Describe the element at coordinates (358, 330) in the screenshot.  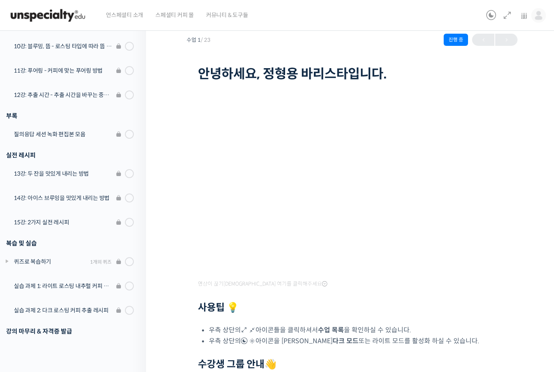
I see `li: 우측 상단의 아이콘들을 클릭하셔서 을 확인하실 수 있습니다.` at that location.